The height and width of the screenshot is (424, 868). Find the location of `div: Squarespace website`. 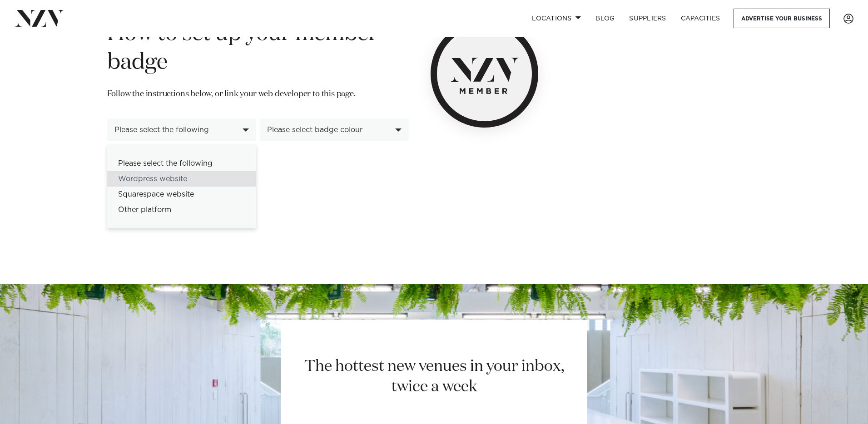

div: Squarespace website is located at coordinates (181, 194).